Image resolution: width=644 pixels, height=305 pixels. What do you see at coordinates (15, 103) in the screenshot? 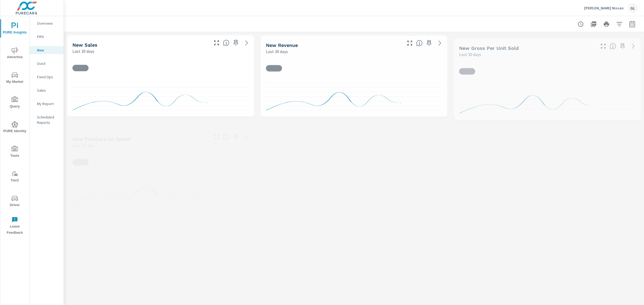
I see `span: Query` at bounding box center [15, 103].